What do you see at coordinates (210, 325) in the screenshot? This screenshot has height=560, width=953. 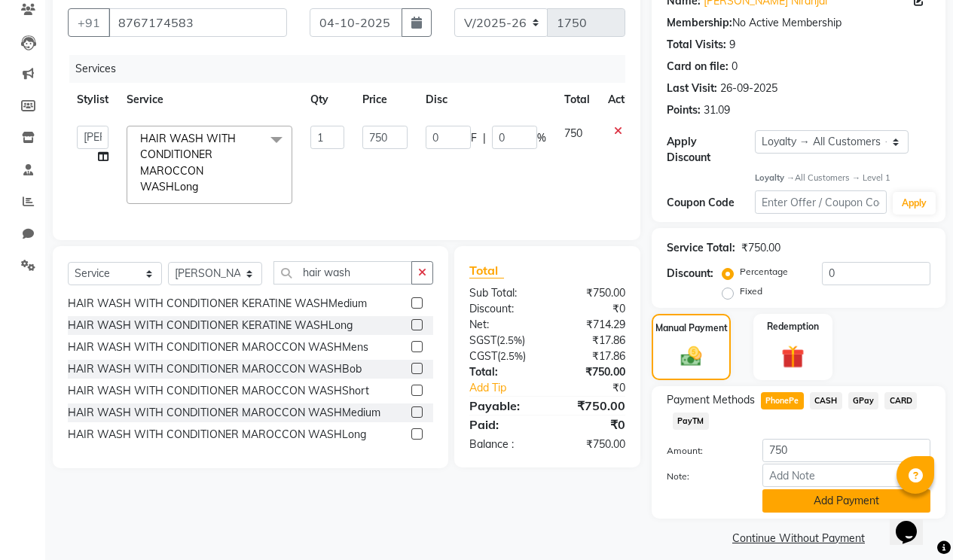 I see `div: HAIR WASH WITH CONDITIONER KERATINE WASHLong` at bounding box center [210, 325].